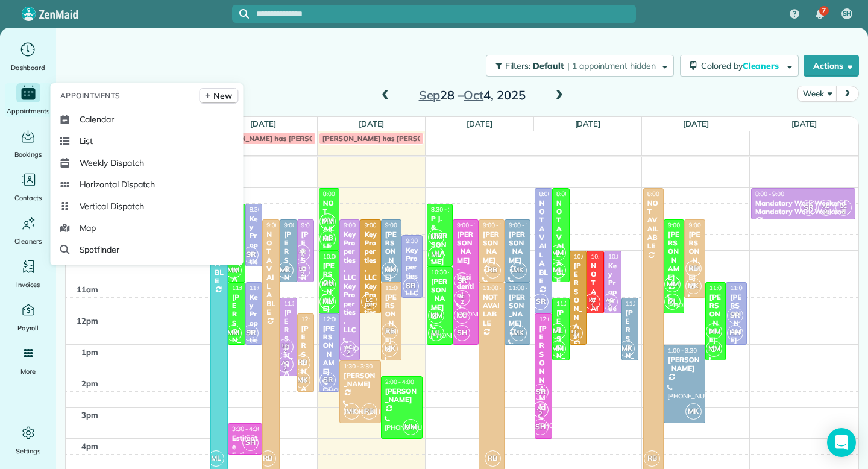  What do you see at coordinates (28, 451) in the screenshot?
I see `span: Settings` at bounding box center [28, 451].